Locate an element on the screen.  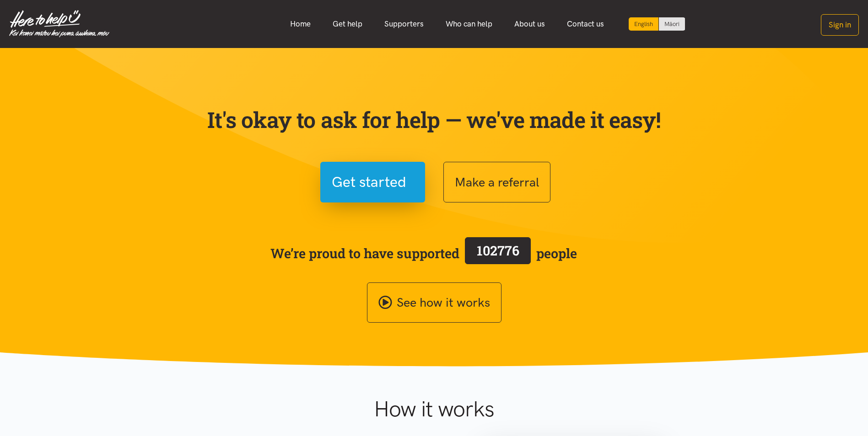
span: Get started is located at coordinates (369, 182).